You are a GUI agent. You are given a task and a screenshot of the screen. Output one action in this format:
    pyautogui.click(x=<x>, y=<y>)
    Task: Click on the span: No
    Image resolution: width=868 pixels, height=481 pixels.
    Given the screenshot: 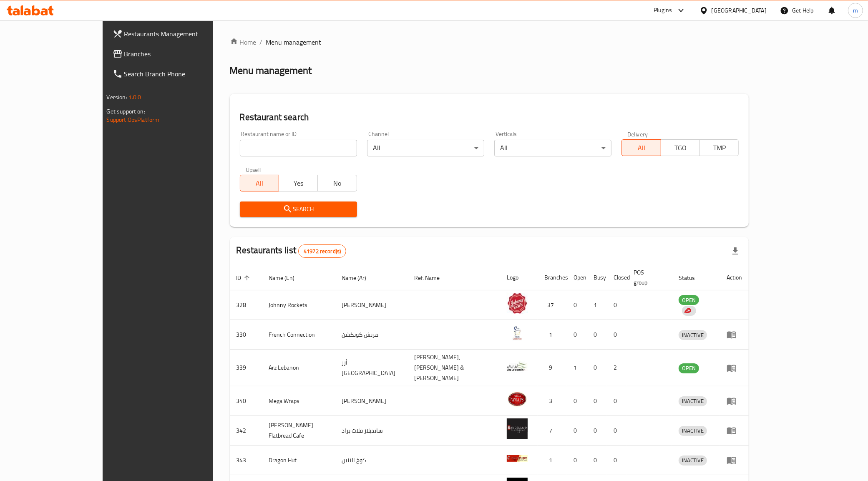 What is the action you would take?
    pyautogui.click(x=337, y=183)
    